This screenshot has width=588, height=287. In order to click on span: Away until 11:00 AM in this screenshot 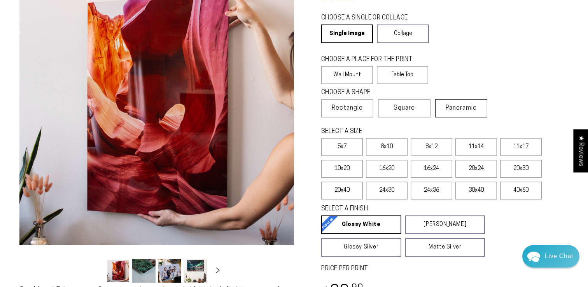, I will do `click(83, 42)`.